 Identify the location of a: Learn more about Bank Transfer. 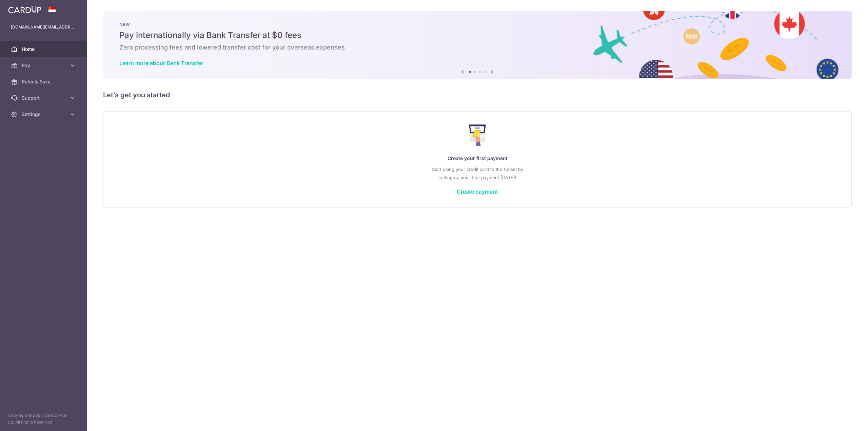
(161, 63).